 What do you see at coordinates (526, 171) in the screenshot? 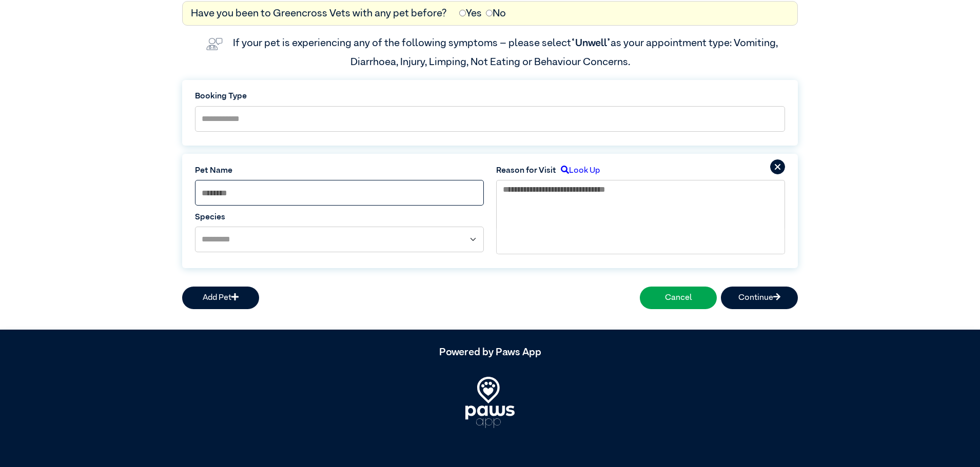
I see `label: Reason for Visit` at bounding box center [526, 171].